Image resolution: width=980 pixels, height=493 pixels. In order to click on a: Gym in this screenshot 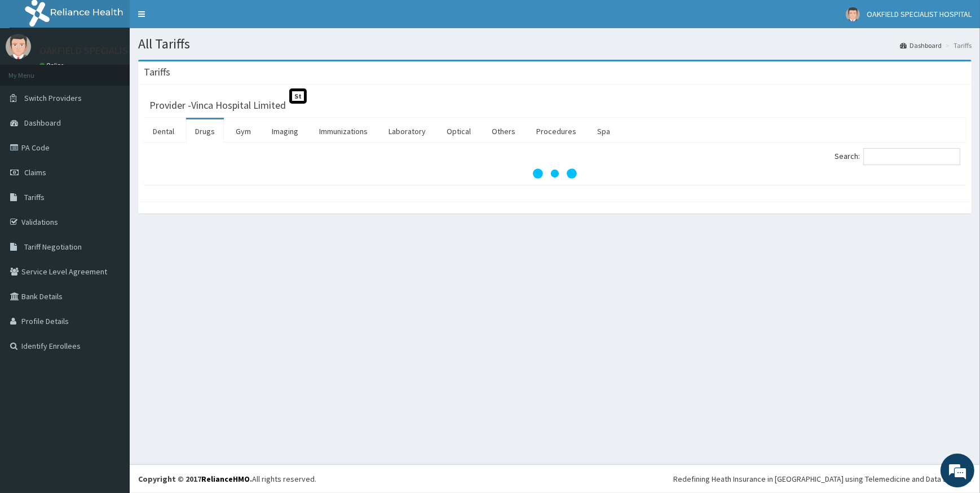, I will do `click(243, 131)`.